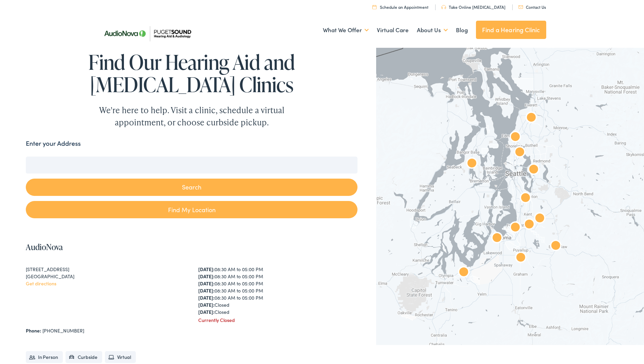 This screenshot has width=644, height=364. I want to click on a: About Us, so click(432, 30).